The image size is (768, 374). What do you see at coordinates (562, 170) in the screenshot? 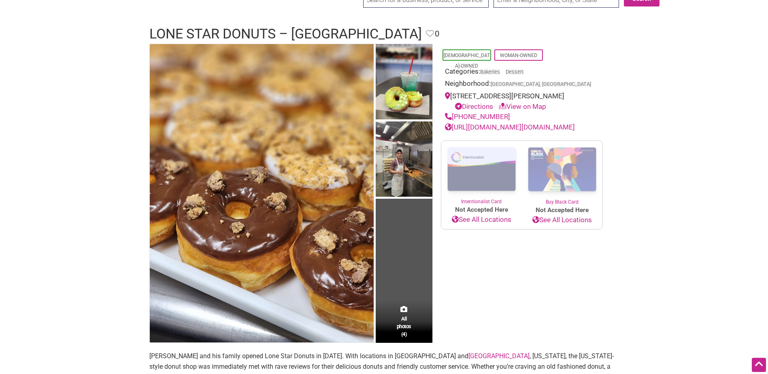
I see `img: Buy Black Card` at bounding box center [562, 170].